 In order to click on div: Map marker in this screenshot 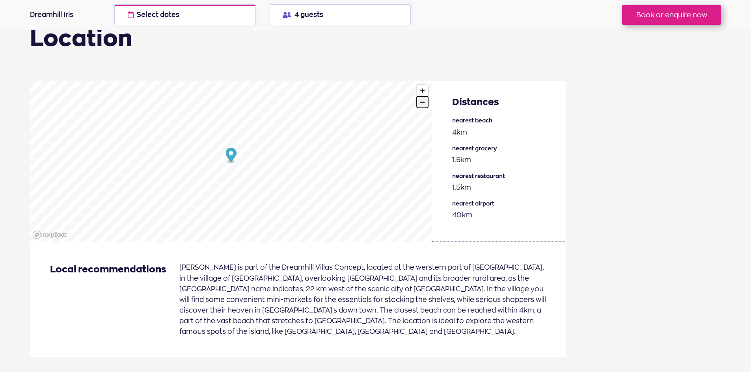, I will do `click(231, 156)`.